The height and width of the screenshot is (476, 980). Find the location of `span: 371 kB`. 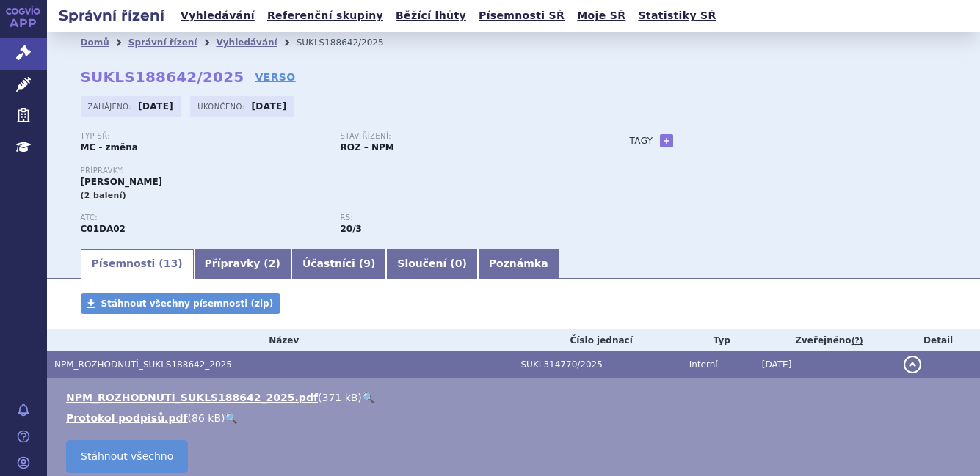

span: 371 kB is located at coordinates (340, 398).